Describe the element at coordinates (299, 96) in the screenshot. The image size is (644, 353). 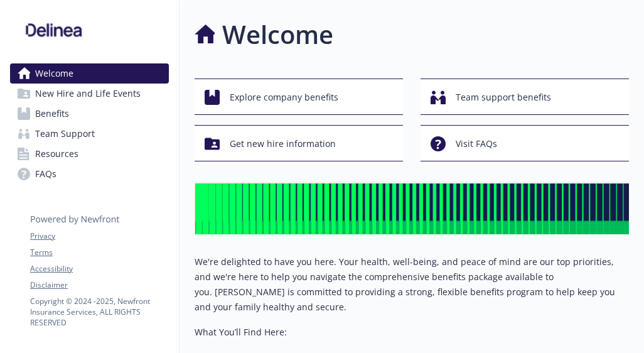
I see `button: Explore company benefits` at that location.